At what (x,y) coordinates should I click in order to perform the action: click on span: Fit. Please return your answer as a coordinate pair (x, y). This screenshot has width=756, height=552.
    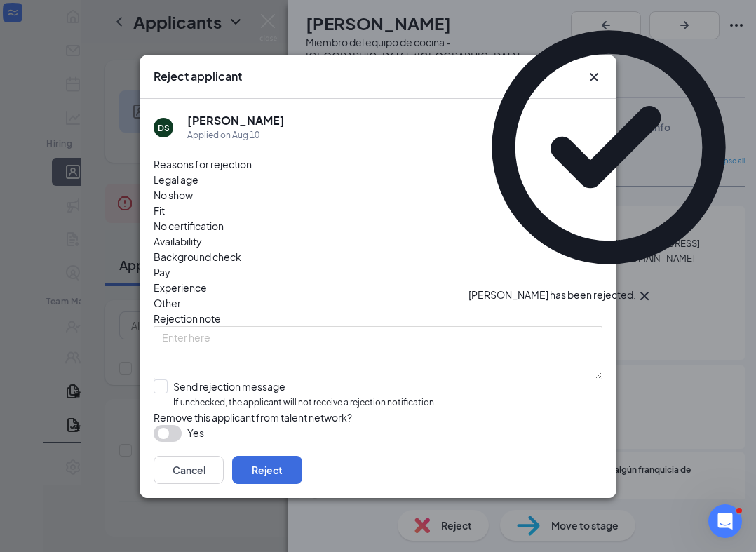
    Looking at the image, I should click on (159, 210).